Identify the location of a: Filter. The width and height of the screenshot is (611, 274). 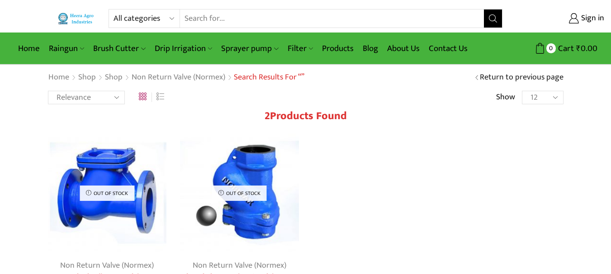
(300, 48).